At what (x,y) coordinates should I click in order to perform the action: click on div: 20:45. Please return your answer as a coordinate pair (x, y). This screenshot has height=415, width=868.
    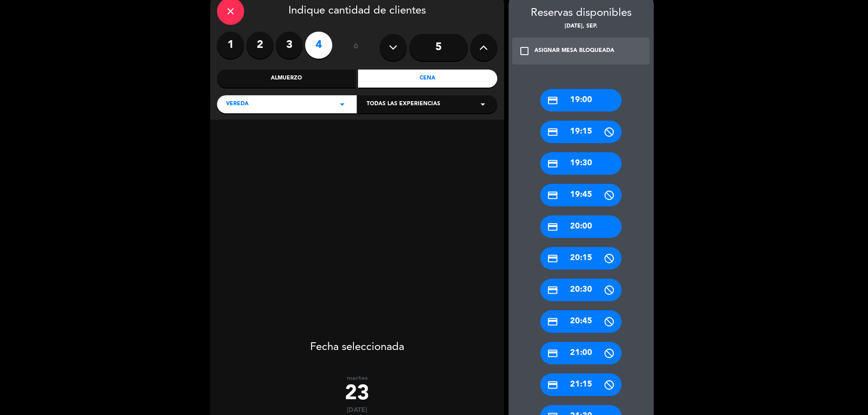
    Looking at the image, I should click on (581, 321).